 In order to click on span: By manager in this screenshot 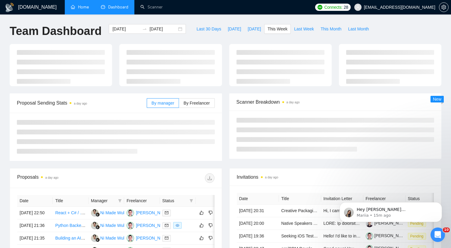, I will do `click(163, 103)`.